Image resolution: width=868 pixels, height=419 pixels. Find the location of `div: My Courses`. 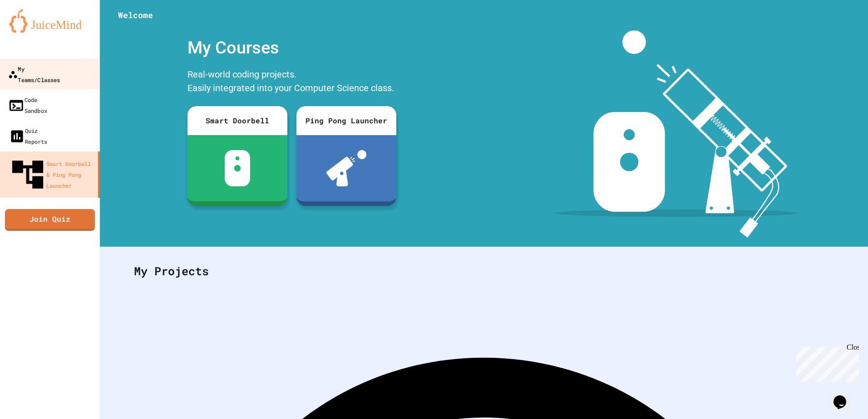

div: My Courses is located at coordinates (292, 48).